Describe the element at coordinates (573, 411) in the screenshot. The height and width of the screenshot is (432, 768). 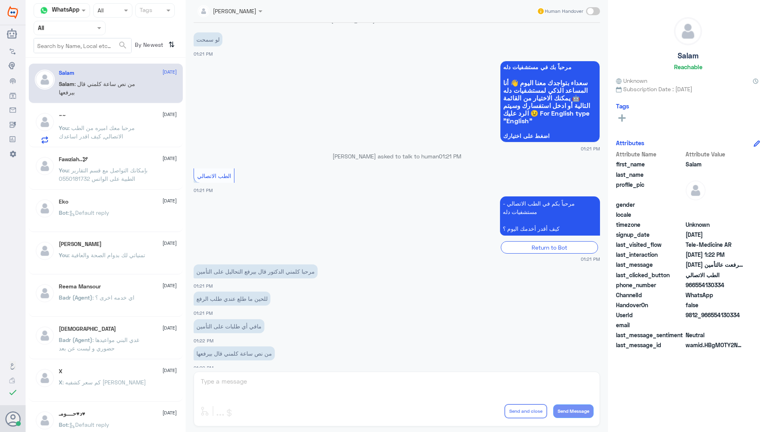
I see `button: Send Message` at that location.